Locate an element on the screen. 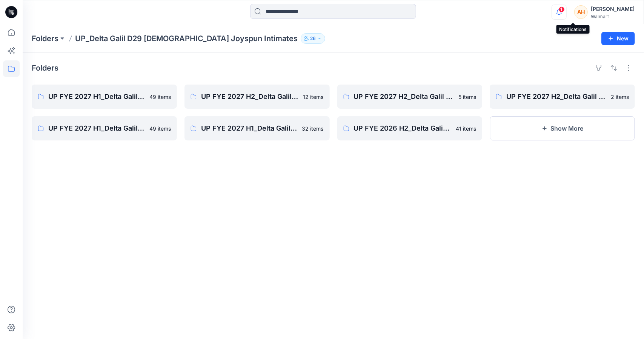  p: UP FYE 2027 H1_Delta Galil D29 Joyspun Panties is located at coordinates (97, 97).